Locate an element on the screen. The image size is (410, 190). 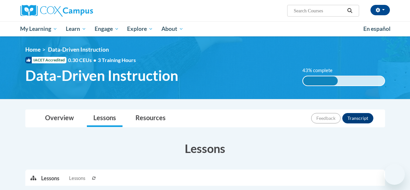
a: Learn is located at coordinates (76, 29).